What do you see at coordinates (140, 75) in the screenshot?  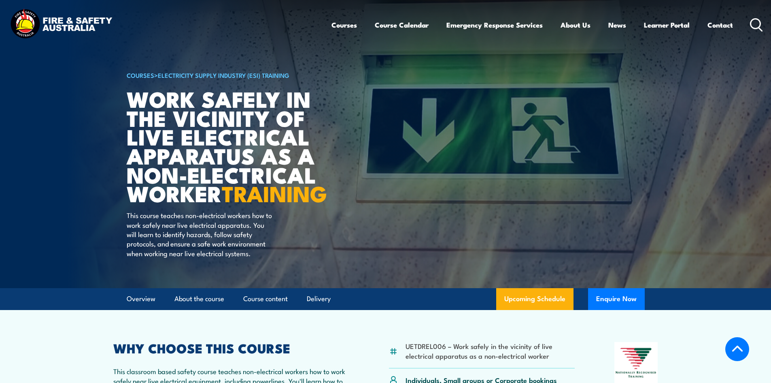 I see `a: COURSES` at bounding box center [140, 75].